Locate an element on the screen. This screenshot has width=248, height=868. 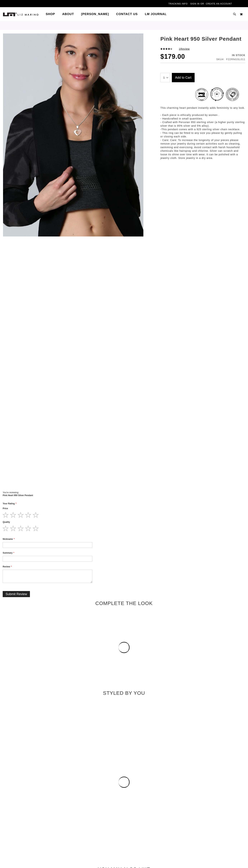
div: Availability is located at coordinates (231, 55).